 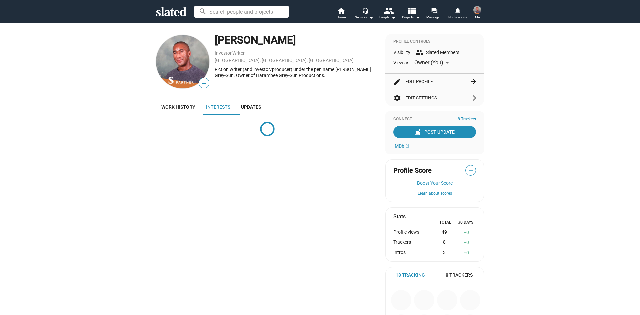 What do you see at coordinates (341, 14) in the screenshot?
I see `a: Home` at bounding box center [341, 14].